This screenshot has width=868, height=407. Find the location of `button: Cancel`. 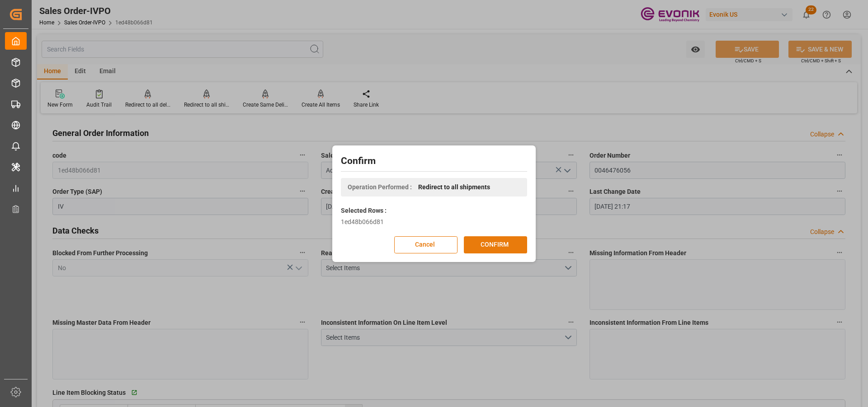

button: Cancel is located at coordinates (426, 245).